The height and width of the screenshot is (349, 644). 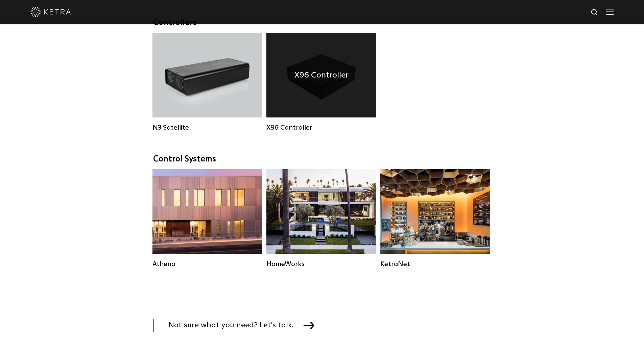 I want to click on img: Hamburger%20Nav.svg, so click(x=610, y=11).